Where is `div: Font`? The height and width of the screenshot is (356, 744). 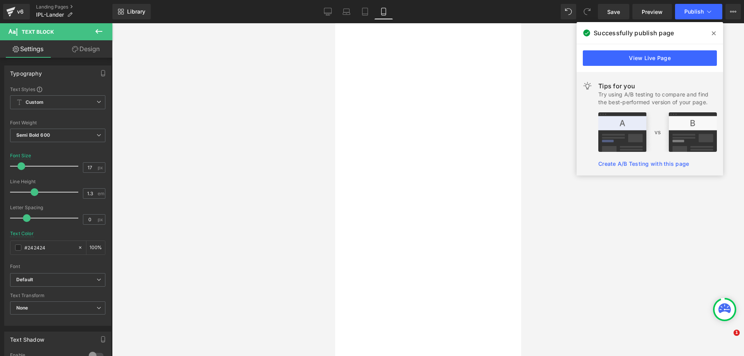
div: Font is located at coordinates (58, 267).